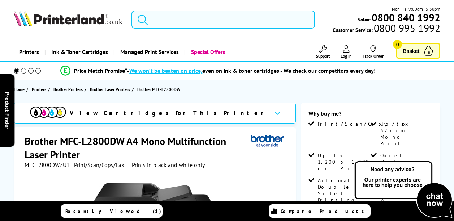  I want to click on a: Basket 0, so click(419, 51).